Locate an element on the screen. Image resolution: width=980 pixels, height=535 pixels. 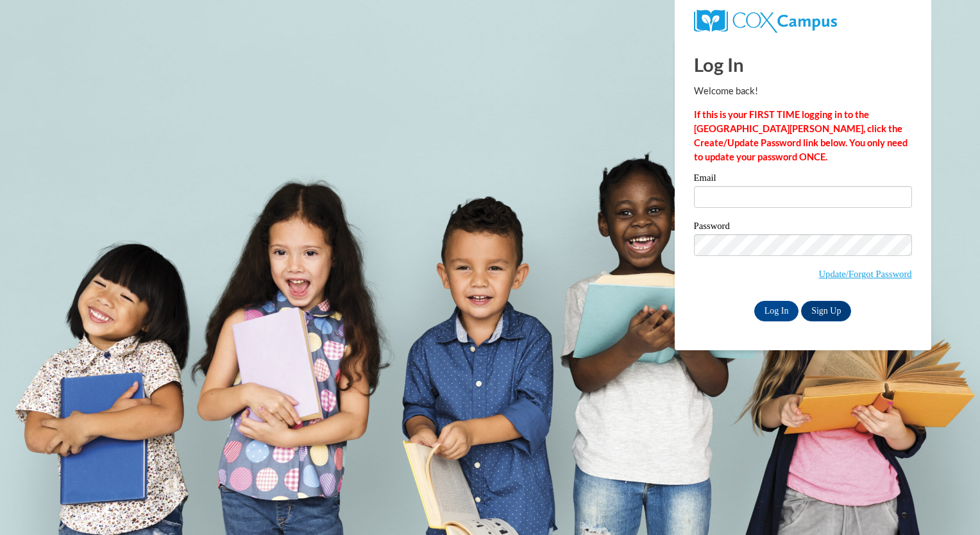
a: Sign Up is located at coordinates (826, 311).